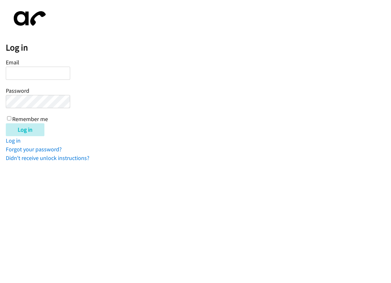  Describe the element at coordinates (30, 119) in the screenshot. I see `label: Remember me` at that location.